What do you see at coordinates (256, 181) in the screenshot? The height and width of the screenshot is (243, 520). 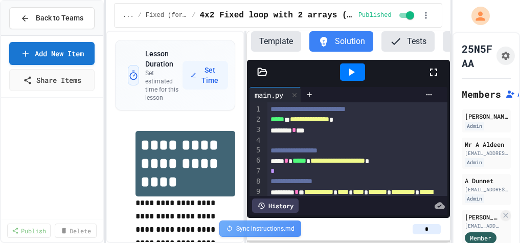 I see `div: 8` at bounding box center [256, 181].